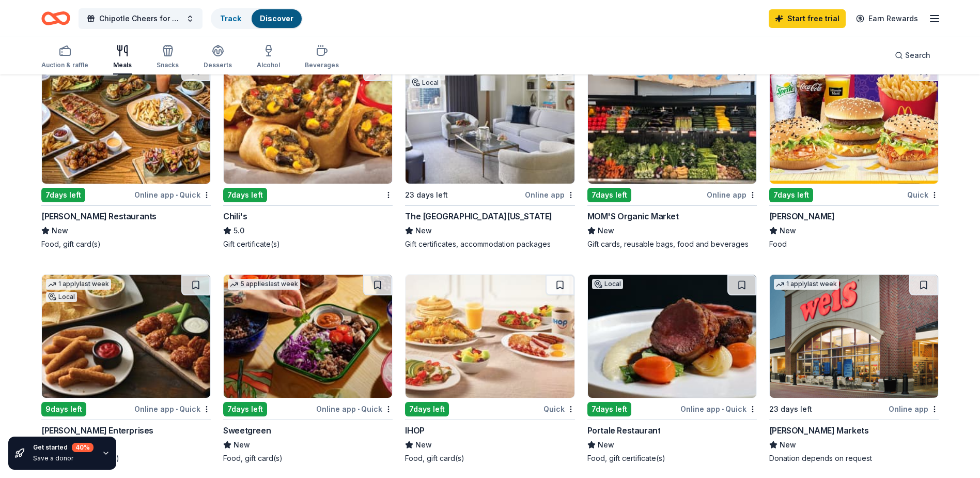  I want to click on a: Track, so click(231, 18).